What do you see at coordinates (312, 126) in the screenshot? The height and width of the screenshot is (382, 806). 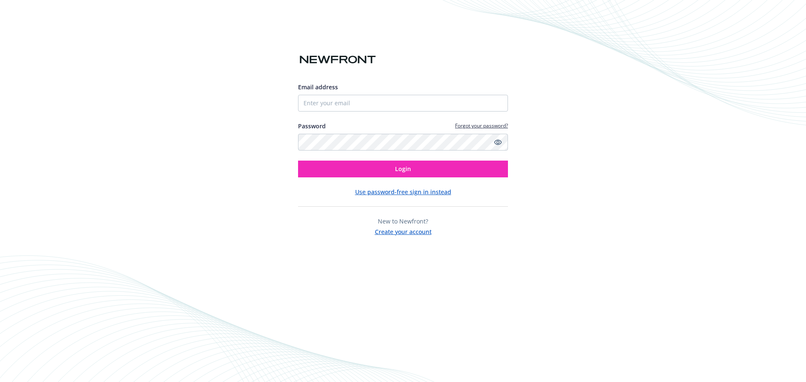 I see `label: Password` at bounding box center [312, 126].